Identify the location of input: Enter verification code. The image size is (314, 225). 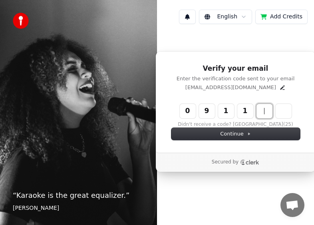
(244, 111).